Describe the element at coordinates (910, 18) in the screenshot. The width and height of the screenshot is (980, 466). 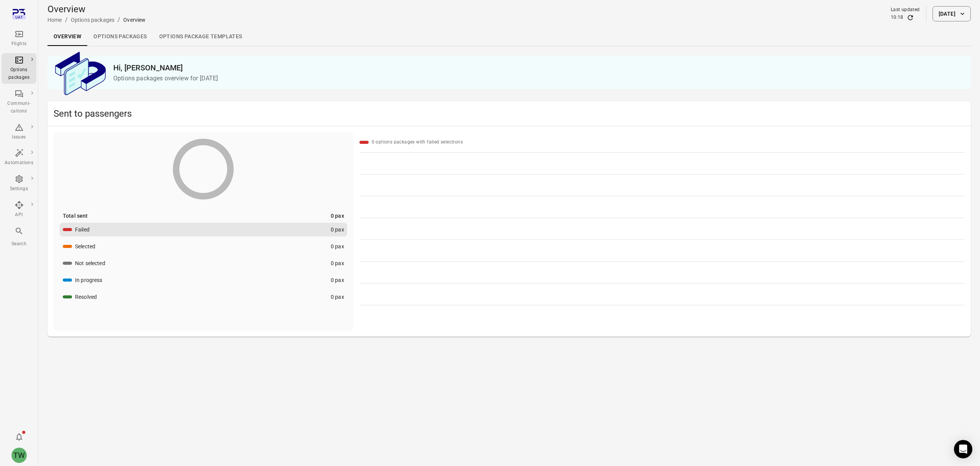
I see `button: Refresh data` at that location.